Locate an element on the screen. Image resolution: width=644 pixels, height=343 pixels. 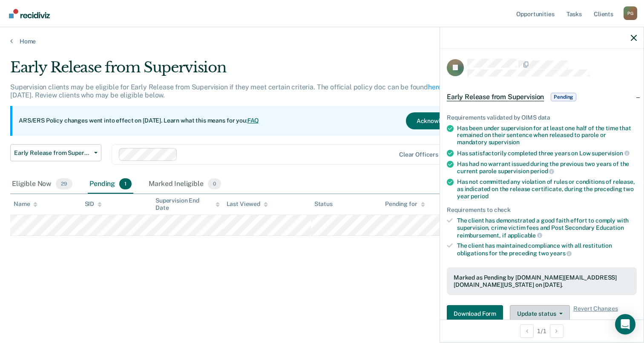
div: Marked Ineligible is located at coordinates (185, 184).